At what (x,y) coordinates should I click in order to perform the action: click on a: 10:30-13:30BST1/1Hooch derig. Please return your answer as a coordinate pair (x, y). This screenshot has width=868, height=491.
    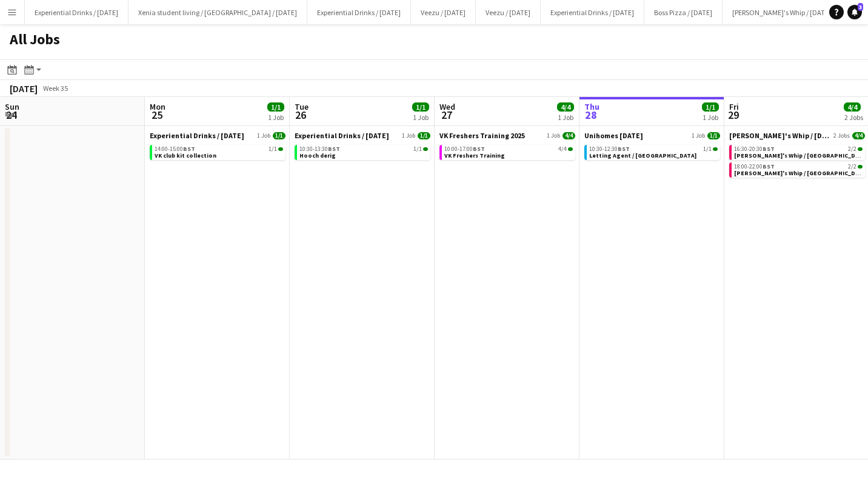
    Looking at the image, I should click on (364, 152).